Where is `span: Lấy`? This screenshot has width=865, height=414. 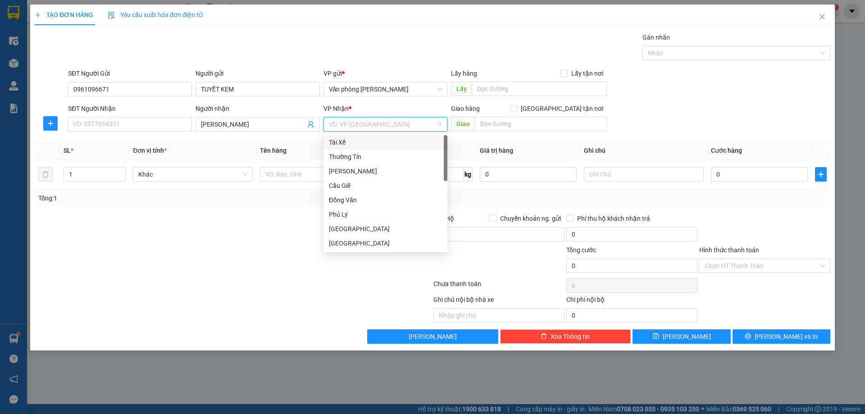 span: Lấy is located at coordinates (462, 89).